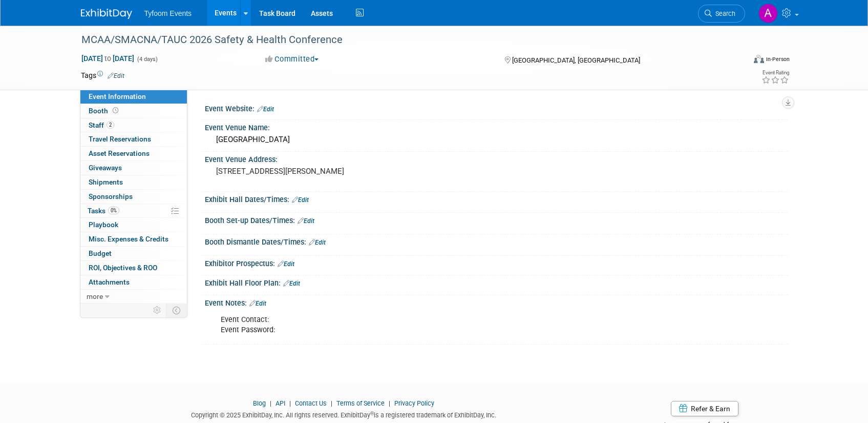 This screenshot has height=423, width=868. What do you see at coordinates (705, 408) in the screenshot?
I see `a: Refer & Earn` at bounding box center [705, 408].